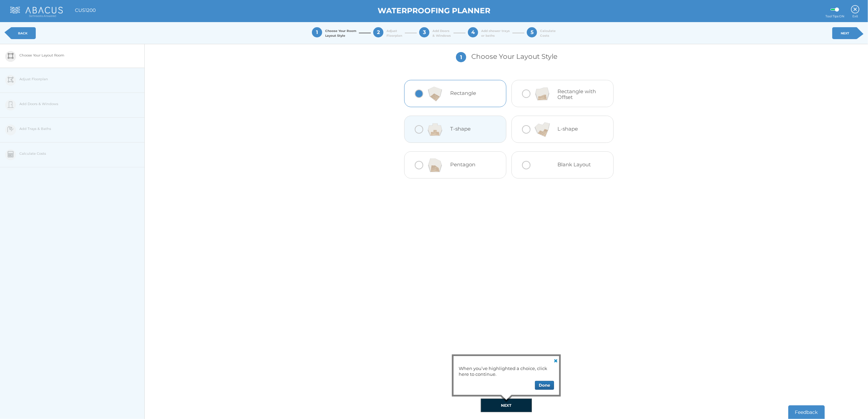 The image size is (868, 419). What do you see at coordinates (544, 385) in the screenshot?
I see `button: Done` at bounding box center [544, 385].